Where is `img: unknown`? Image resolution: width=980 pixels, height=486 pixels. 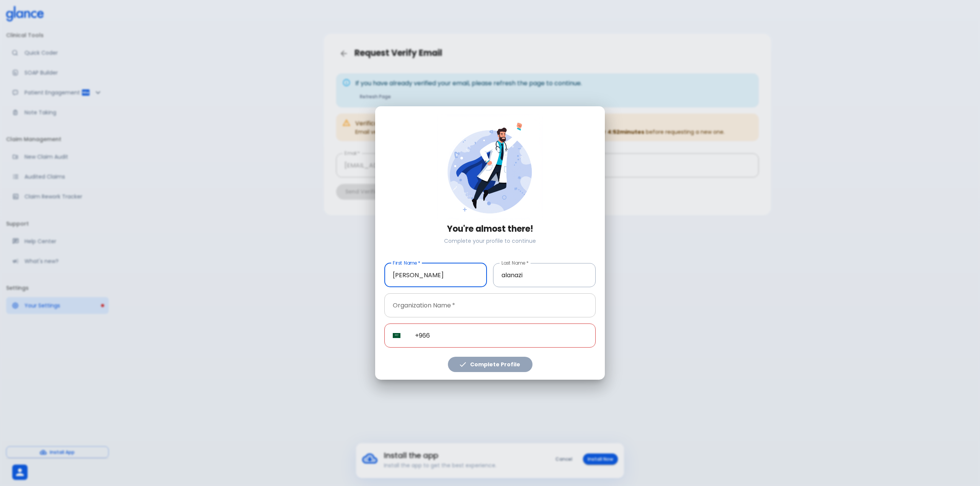
img: unknown is located at coordinates (396, 336).